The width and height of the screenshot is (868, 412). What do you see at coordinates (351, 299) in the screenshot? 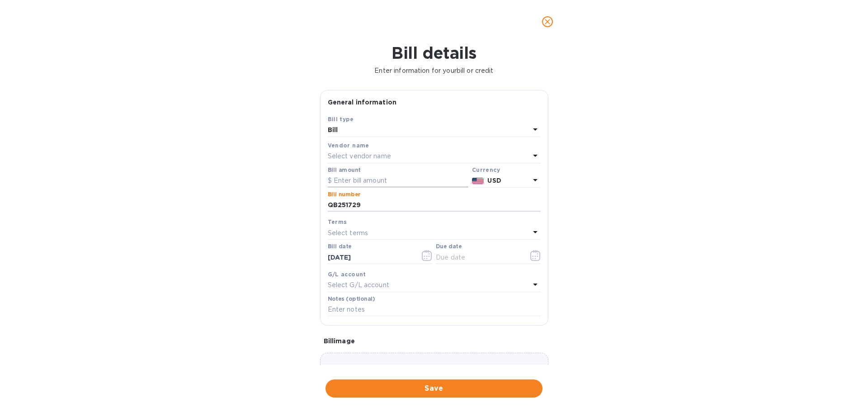
I see `label: Notes (optional)` at bounding box center [351, 299].